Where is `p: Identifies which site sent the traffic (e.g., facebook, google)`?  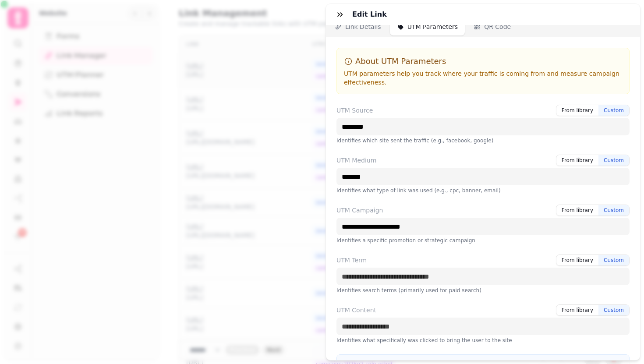 p: Identifies which site sent the traffic (e.g., facebook, google) is located at coordinates (483, 141).